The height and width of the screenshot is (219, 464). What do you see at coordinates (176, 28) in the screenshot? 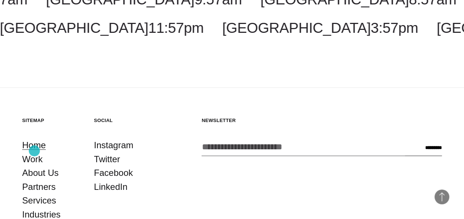
I see `span: 11:57pm` at bounding box center [176, 28].